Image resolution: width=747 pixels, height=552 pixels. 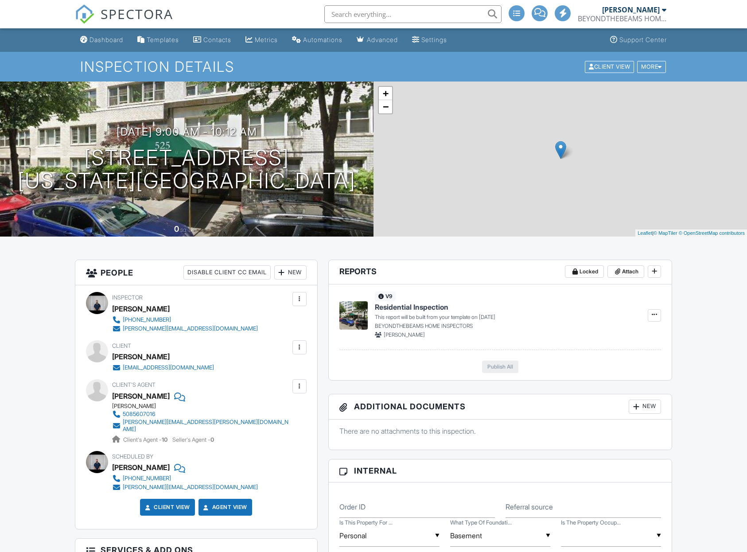 I want to click on div: Settings, so click(x=434, y=39).